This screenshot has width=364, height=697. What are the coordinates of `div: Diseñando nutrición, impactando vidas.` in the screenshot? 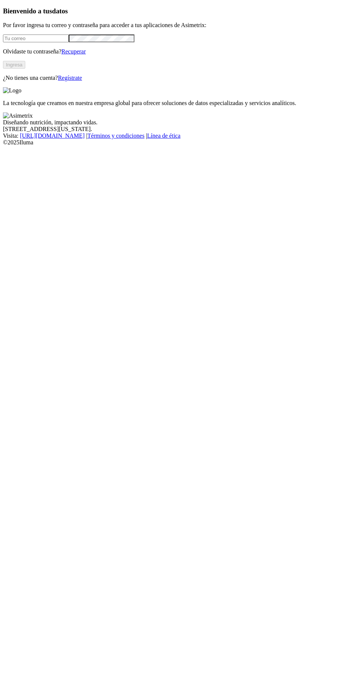 It's located at (182, 122).